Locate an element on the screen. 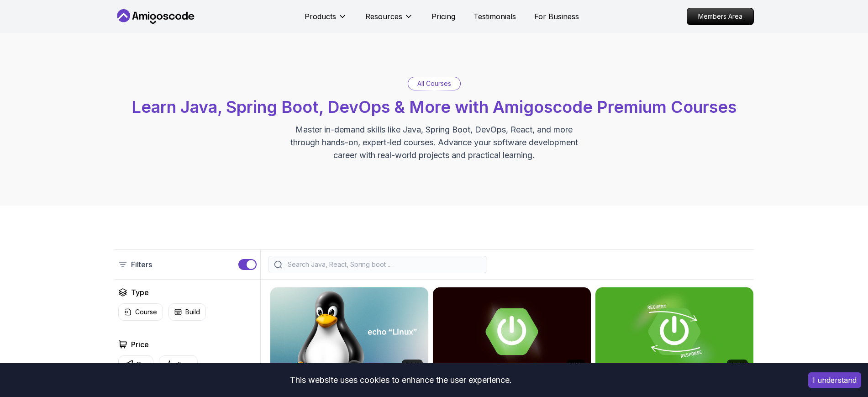 The width and height of the screenshot is (868, 397). p: Filters is located at coordinates (142, 264).